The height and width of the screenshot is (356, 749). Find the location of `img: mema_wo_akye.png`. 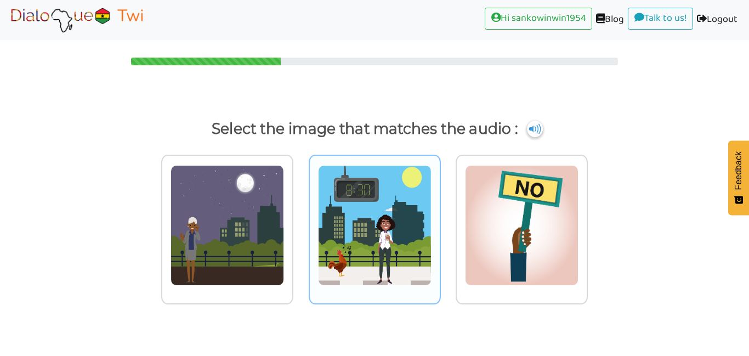

img: mema_wo_akye.png is located at coordinates (374, 225).